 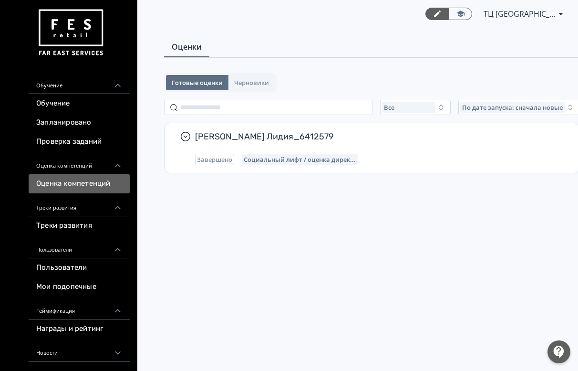 I want to click on div: Геймификация, so click(x=79, y=308).